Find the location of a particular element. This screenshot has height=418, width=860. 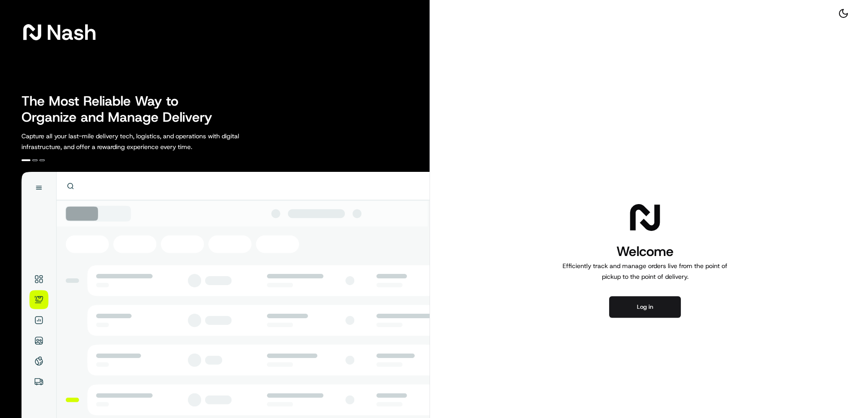

h2: The Most Reliable Way to Organize and Manage Delivery is located at coordinates (122, 109).